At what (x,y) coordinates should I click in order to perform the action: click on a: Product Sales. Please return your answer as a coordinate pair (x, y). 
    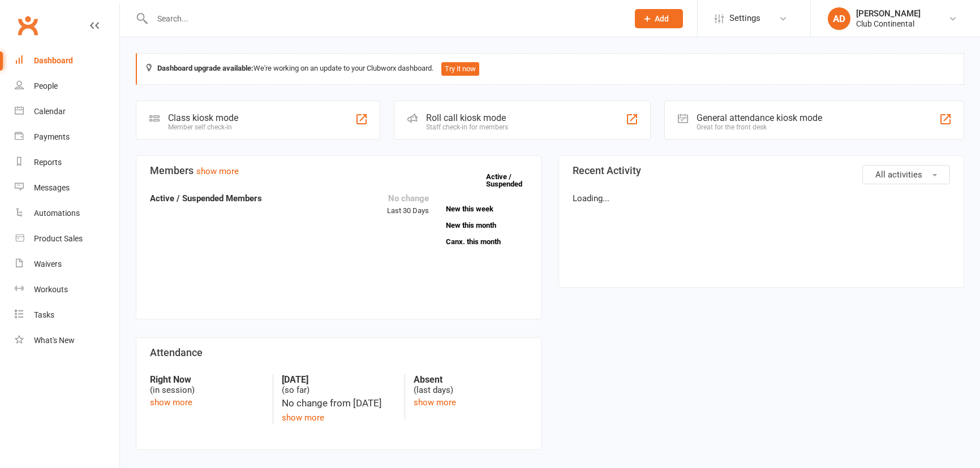
    Looking at the image, I should click on (67, 239).